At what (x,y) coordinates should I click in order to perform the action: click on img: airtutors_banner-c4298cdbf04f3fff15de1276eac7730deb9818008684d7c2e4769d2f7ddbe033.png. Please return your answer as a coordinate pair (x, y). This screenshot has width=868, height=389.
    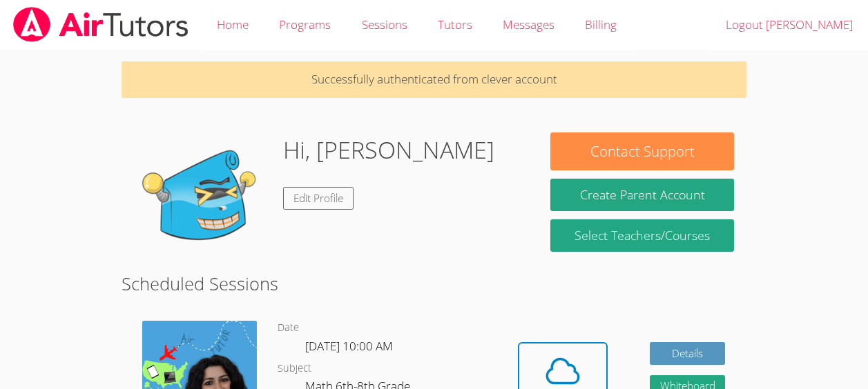
    Looking at the image, I should click on (100, 24).